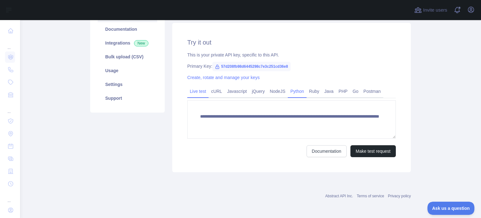 The width and height of the screenshot is (481, 218). What do you see at coordinates (373, 151) in the screenshot?
I see `button: Make test request` at bounding box center [373, 151].